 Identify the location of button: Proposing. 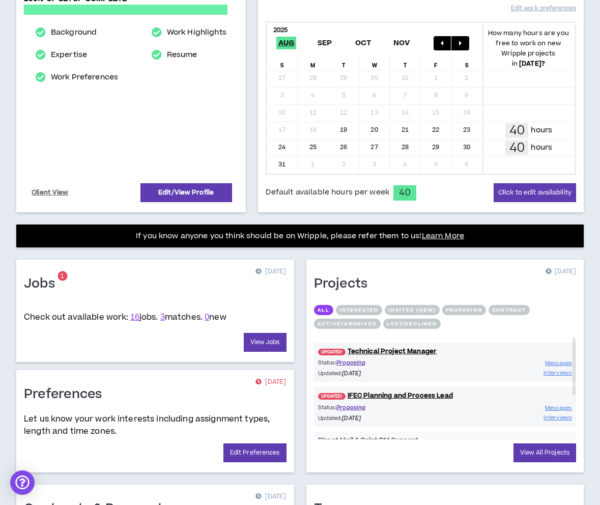
(464, 310).